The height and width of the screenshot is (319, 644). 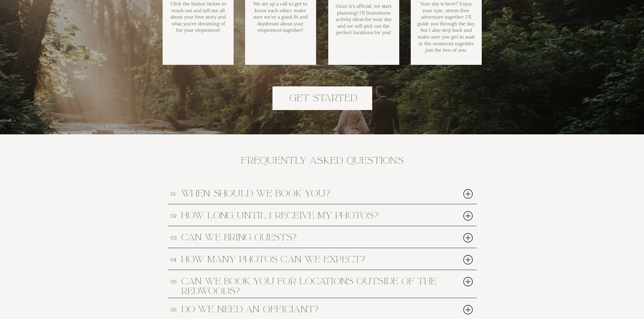 I want to click on p: Click the button below to reach out and tell me all about your love story and what you're dreamin..., so click(x=198, y=23).